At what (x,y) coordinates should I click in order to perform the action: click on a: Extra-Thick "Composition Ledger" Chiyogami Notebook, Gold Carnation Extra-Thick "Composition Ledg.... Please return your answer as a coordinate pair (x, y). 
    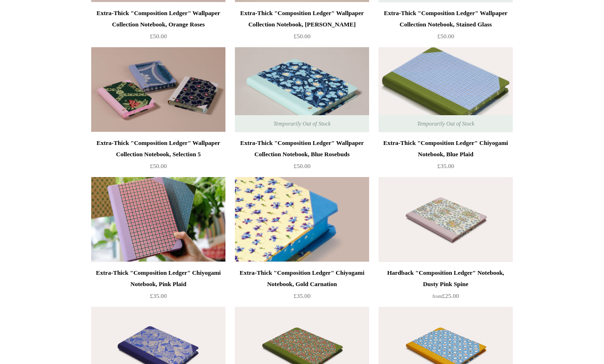
    Looking at the image, I should click on (302, 220).